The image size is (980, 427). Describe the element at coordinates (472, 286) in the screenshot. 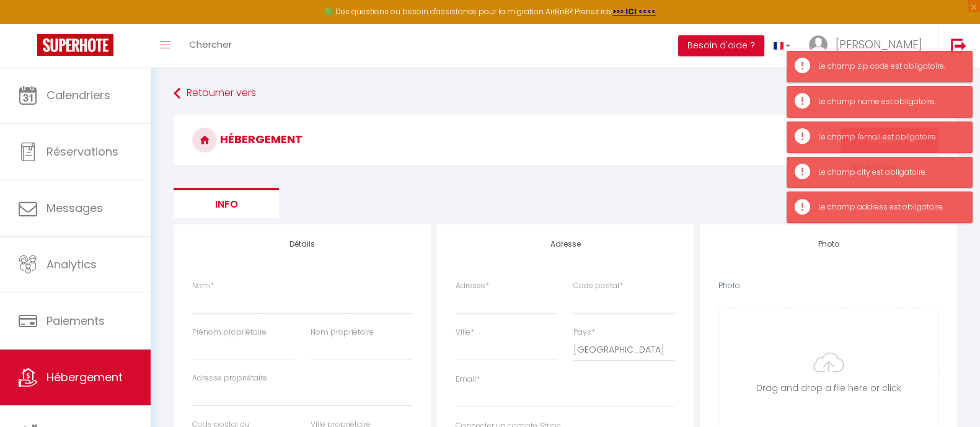

I see `label: Adresse` at that location.